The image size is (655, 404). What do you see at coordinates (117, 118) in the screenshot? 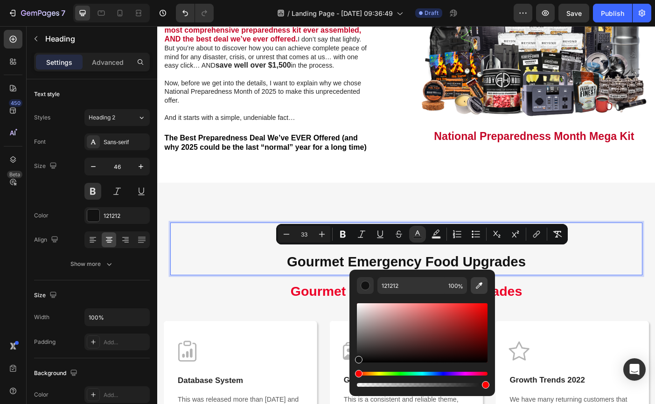
I see `button: Heading 2` at bounding box center [117, 118].